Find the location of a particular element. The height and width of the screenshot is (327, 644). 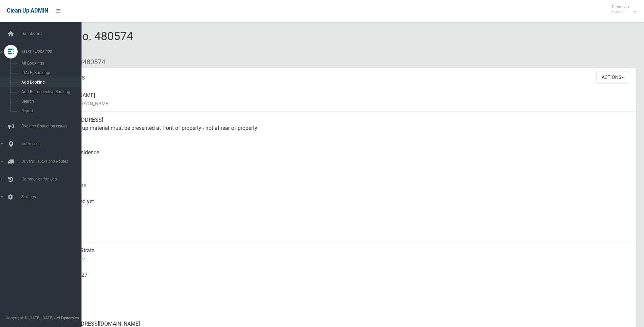

button: Actions is located at coordinates (613, 78).